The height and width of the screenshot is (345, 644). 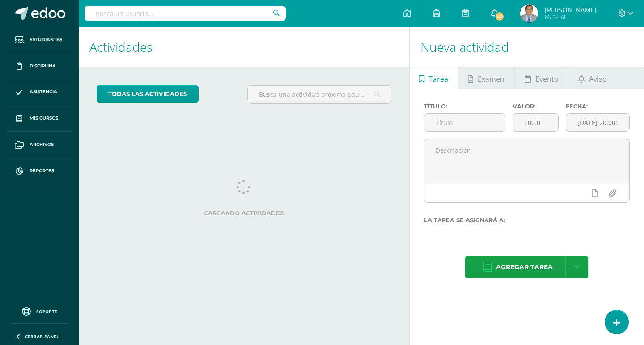 I want to click on h1: Actividades, so click(x=244, y=47).